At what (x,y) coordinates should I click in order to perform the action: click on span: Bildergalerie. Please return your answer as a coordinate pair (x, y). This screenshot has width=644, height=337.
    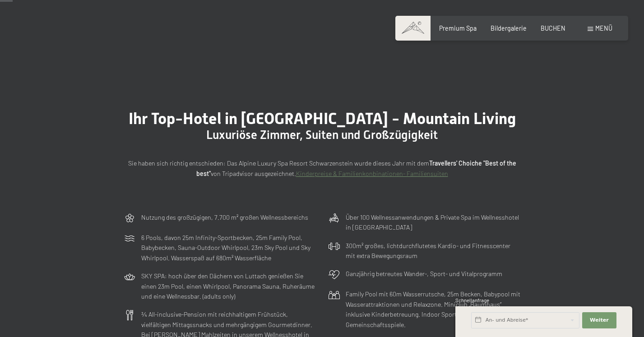
    Looking at the image, I should click on (509, 28).